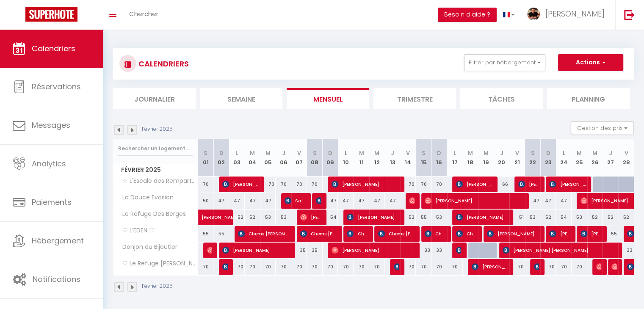  Describe the element at coordinates (501, 157) in the screenshot. I see `th: 20` at that location.